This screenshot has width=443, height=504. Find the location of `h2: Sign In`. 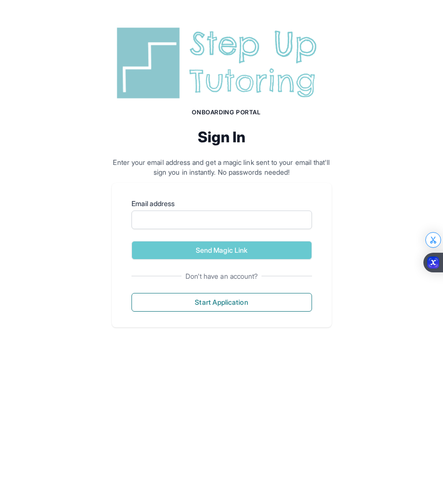

h2: Sign In is located at coordinates (222, 137).